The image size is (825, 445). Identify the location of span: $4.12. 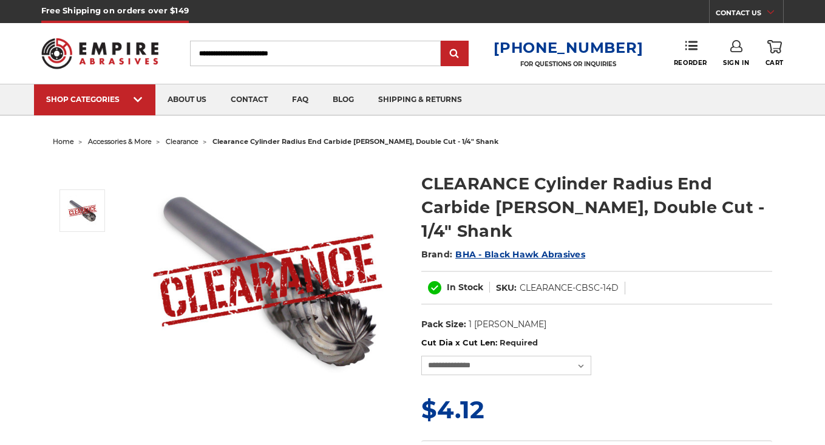
(453, 409).